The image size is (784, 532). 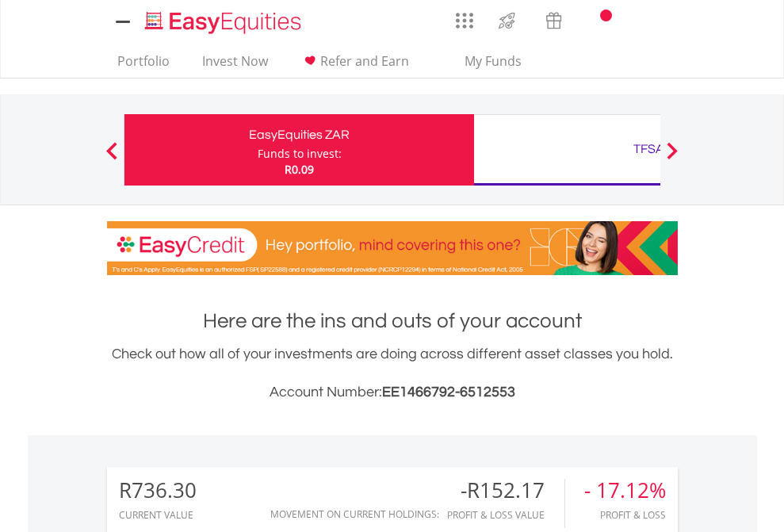 I want to click on a: My Profile, so click(x=678, y=22).